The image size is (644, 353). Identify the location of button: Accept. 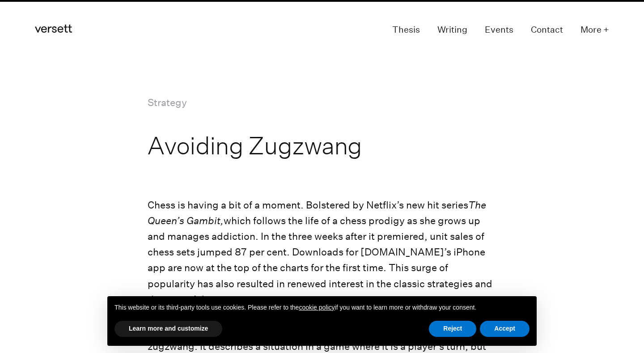
(504, 329).